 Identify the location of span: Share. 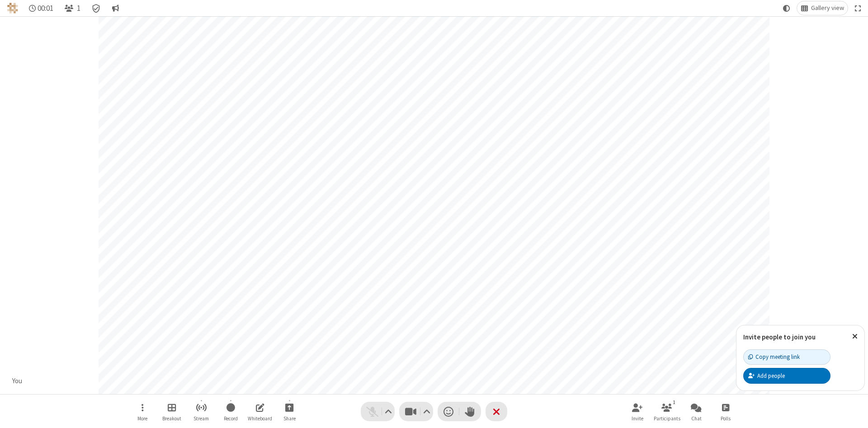
(289, 418).